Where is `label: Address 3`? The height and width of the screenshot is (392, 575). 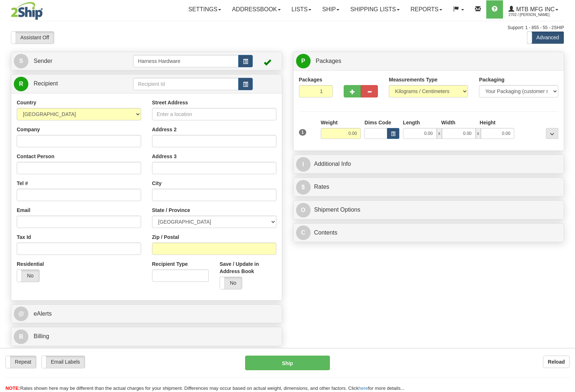
label: Address 3 is located at coordinates (164, 156).